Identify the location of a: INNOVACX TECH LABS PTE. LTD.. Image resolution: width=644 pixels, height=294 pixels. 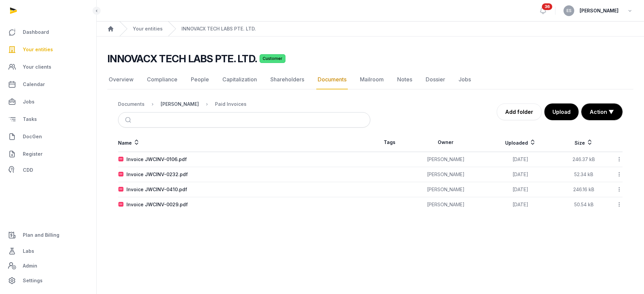
(218, 29).